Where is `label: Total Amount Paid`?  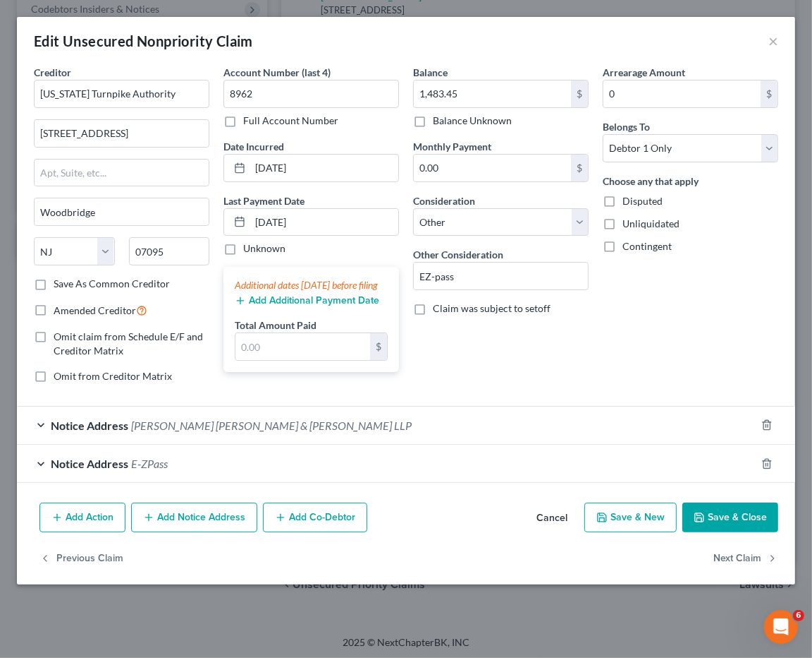 label: Total Amount Paid is located at coordinates (276, 325).